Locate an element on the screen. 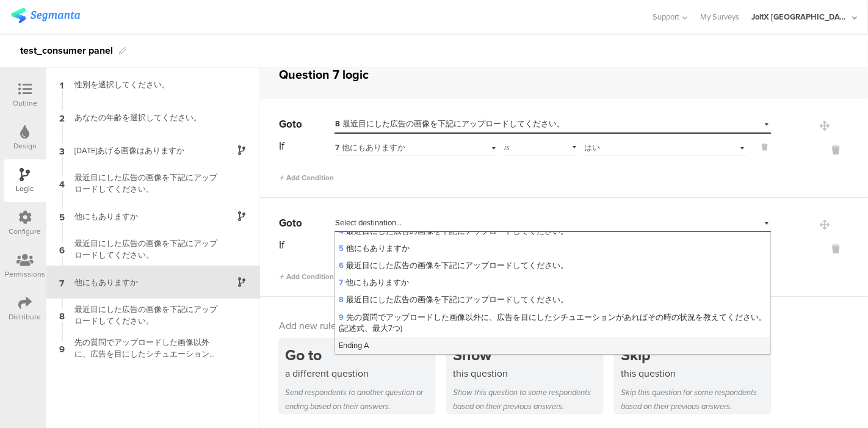 This screenshot has height=428, width=868. span: is is located at coordinates (507, 147).